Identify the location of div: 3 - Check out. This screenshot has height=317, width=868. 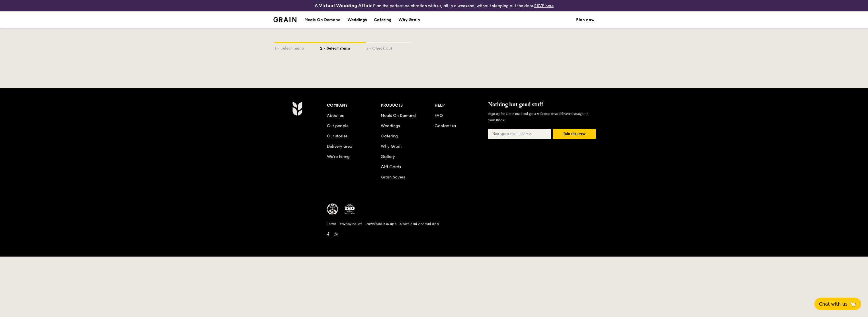
(388, 47).